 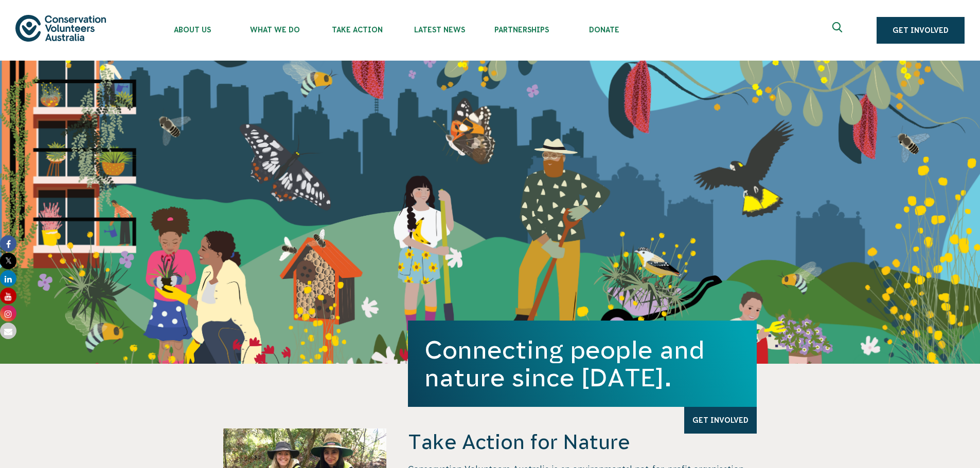 I want to click on span: Partnerships, so click(x=522, y=30).